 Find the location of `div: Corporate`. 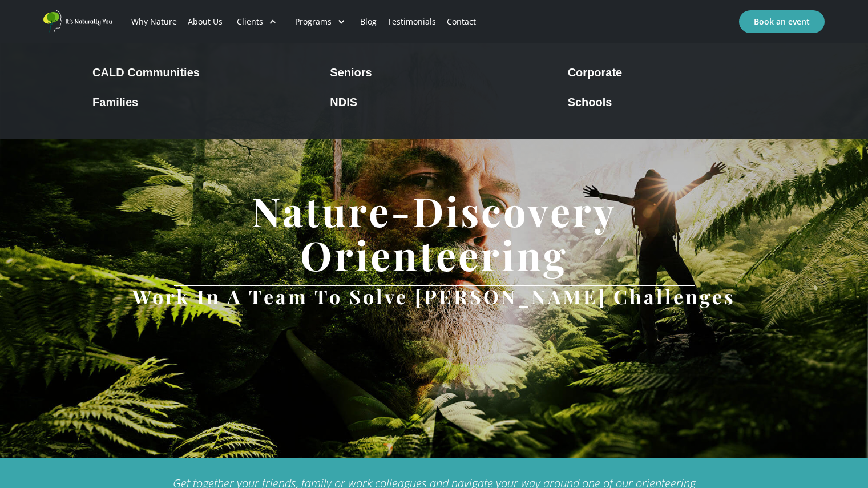

div: Corporate is located at coordinates (595, 73).